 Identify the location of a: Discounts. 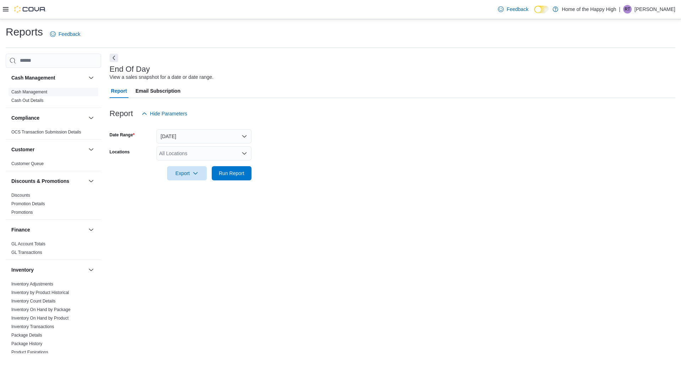
(21, 195).